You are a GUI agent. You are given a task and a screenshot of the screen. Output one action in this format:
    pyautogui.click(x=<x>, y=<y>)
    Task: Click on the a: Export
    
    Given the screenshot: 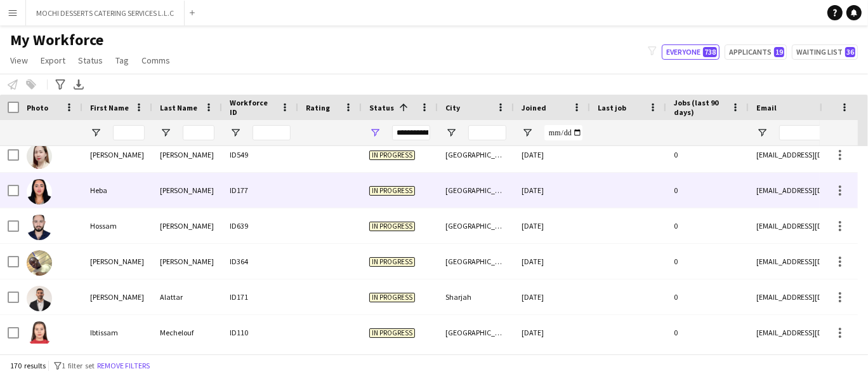 What is the action you would take?
    pyautogui.click(x=53, y=61)
    